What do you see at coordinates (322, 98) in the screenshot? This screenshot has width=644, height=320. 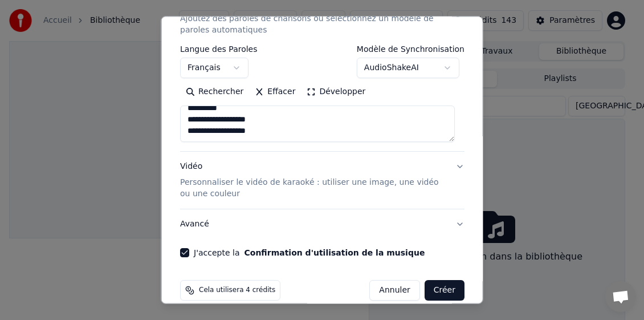 I see `div: ParolesAjoutez des paroles de chansons ou sélectionnez un modèle de paroles automatiques` at bounding box center [322, 98].